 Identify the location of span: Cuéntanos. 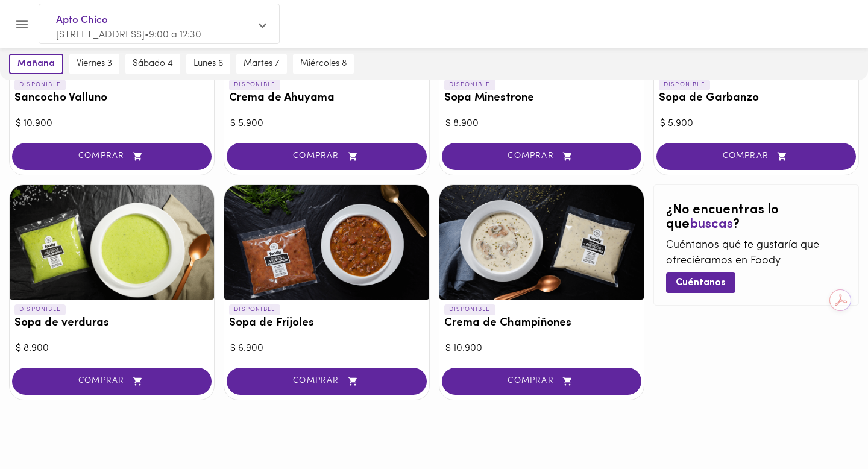
(701, 283).